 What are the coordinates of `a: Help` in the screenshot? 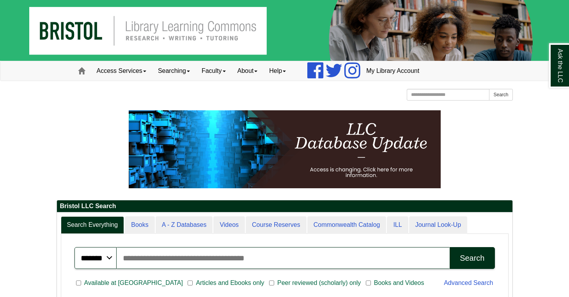 It's located at (277, 71).